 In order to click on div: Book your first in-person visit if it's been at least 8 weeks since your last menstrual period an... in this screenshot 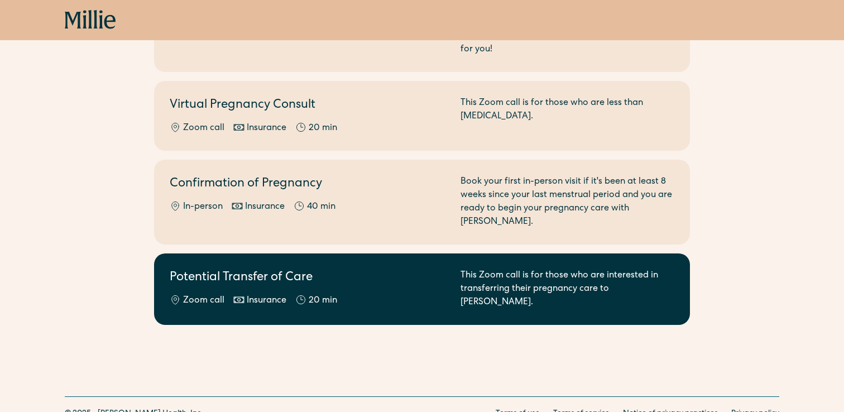, I will do `click(567, 202)`.